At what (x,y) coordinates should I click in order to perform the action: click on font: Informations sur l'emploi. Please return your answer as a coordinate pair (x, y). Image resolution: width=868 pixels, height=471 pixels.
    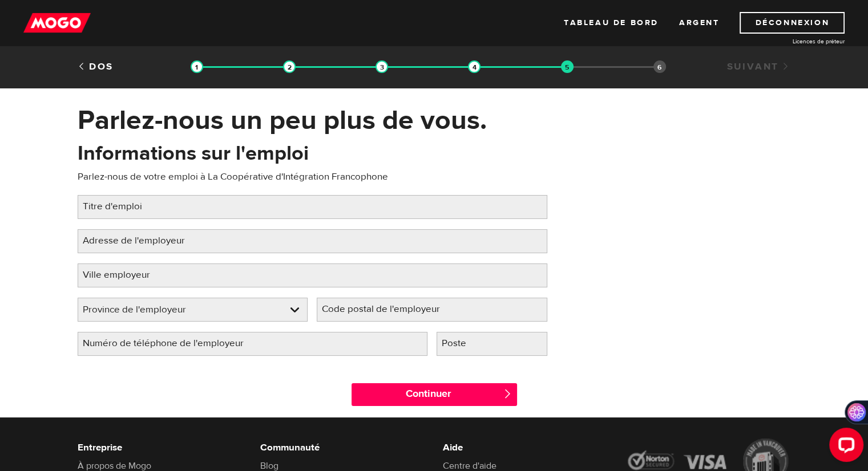
    Looking at the image, I should click on (193, 153).